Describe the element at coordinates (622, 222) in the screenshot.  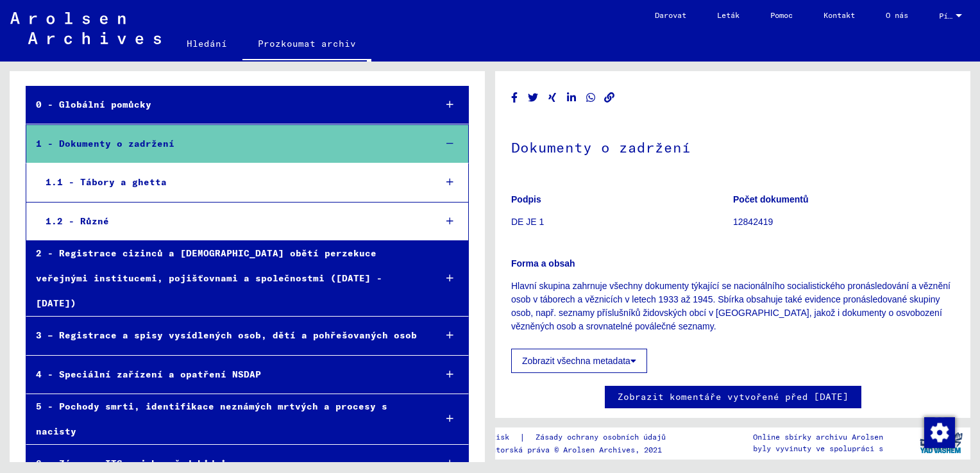
I see `p: DE JE 1` at that location.